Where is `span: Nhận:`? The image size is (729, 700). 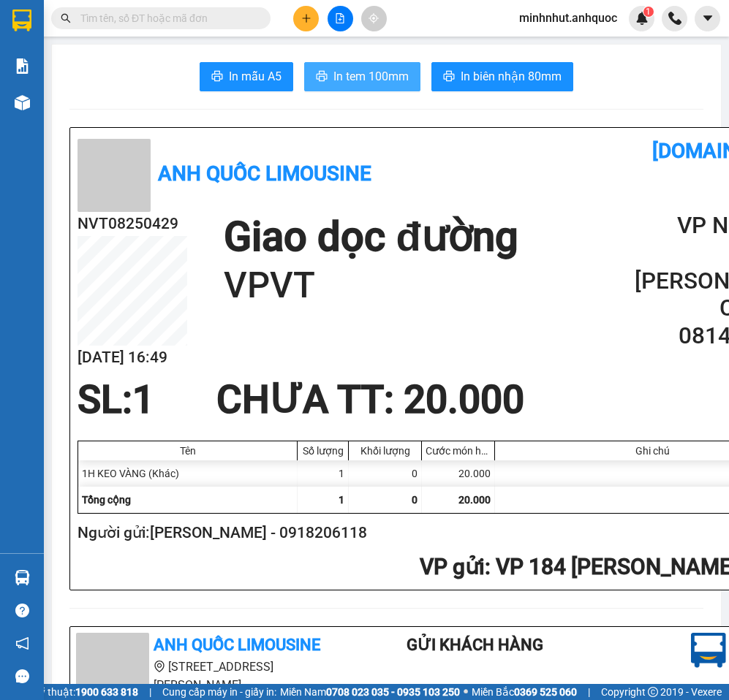
span: Nhận: is located at coordinates (157, 22).